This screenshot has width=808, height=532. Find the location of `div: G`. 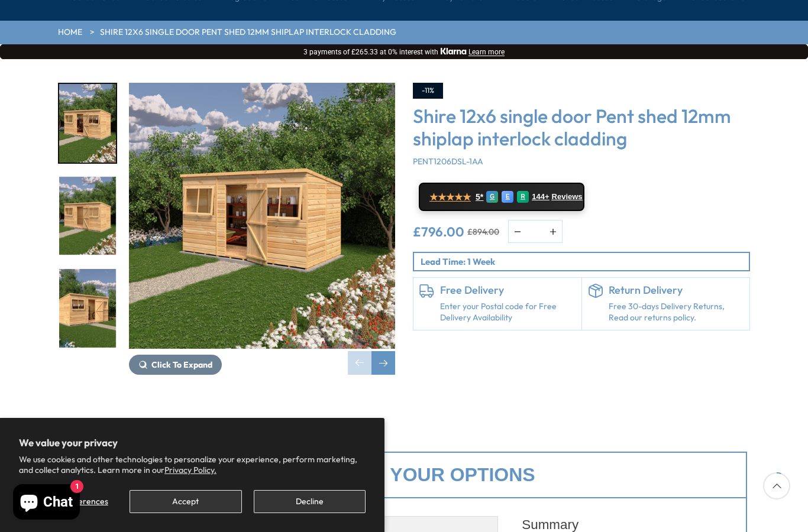

div: G is located at coordinates (492, 197).